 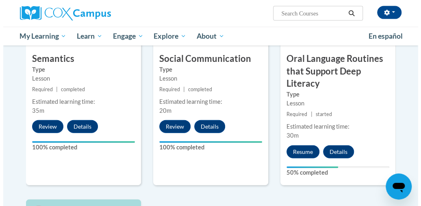 What do you see at coordinates (35, 110) in the screenshot?
I see `span: 35m` at bounding box center [35, 110].